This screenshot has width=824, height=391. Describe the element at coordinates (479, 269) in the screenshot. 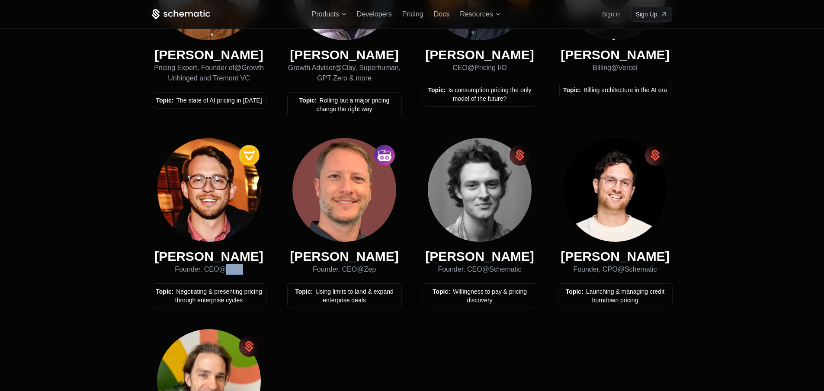

I see `div: Founder, CEO @ Schematic` at that location.